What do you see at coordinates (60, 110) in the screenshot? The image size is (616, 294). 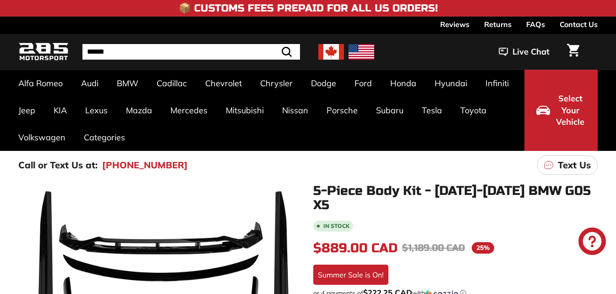 I see `a: KIA` at bounding box center [60, 110].